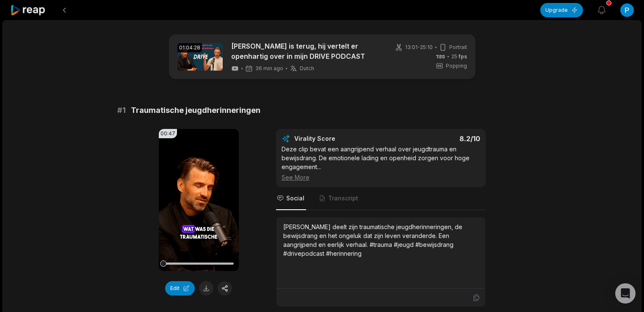 This screenshot has height=312, width=644. Describe the element at coordinates (380, 163) in the screenshot. I see `div: Deze clip bevat een aangrijpend verhaal over jeugdtrauma en bewijsdrang. De emotionele lading en ...` at that location.